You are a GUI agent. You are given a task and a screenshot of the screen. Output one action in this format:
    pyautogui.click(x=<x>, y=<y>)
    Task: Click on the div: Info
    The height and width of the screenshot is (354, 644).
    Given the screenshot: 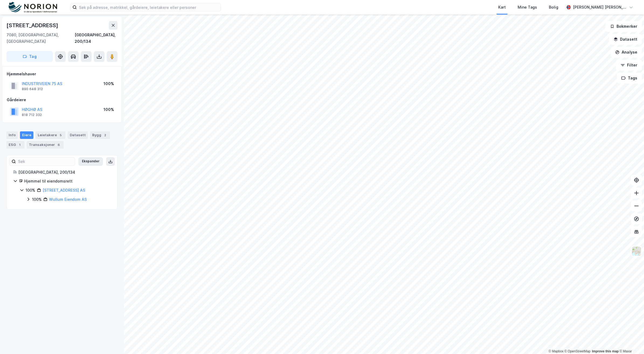 What is the action you would take?
    pyautogui.click(x=12, y=135)
    